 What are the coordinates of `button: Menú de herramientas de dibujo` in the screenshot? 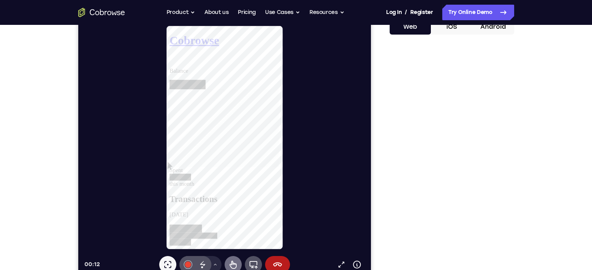 It's located at (137, 246).